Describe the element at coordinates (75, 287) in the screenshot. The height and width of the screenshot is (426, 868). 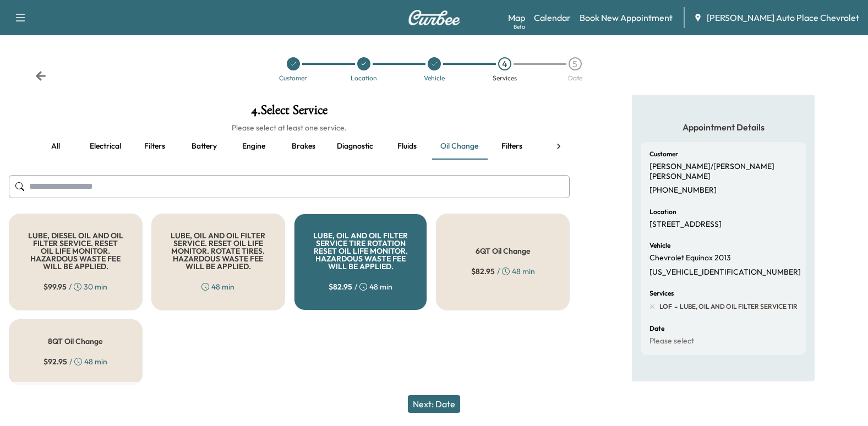
I see `div: / 30 min` at that location.